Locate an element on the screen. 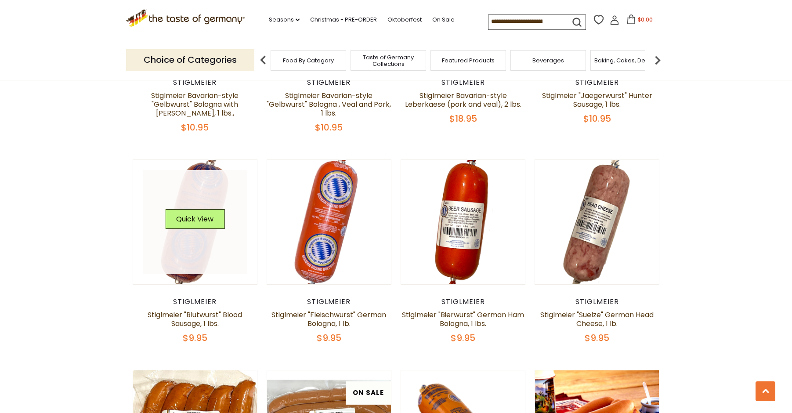  img: next arrow is located at coordinates (657, 60).